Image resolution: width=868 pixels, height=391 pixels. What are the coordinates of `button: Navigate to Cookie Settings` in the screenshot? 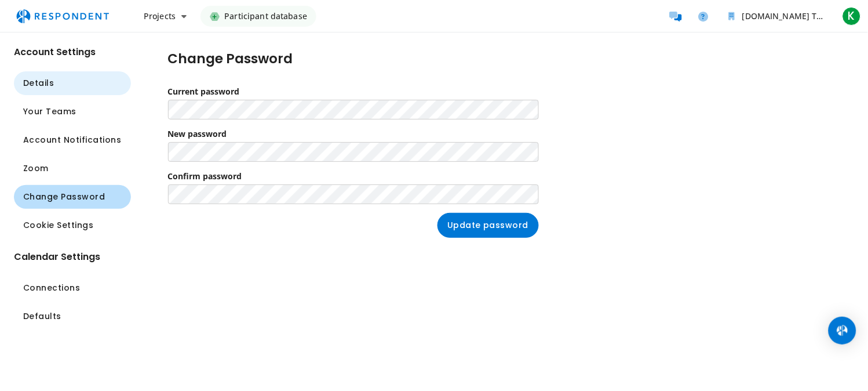 It's located at (72, 225).